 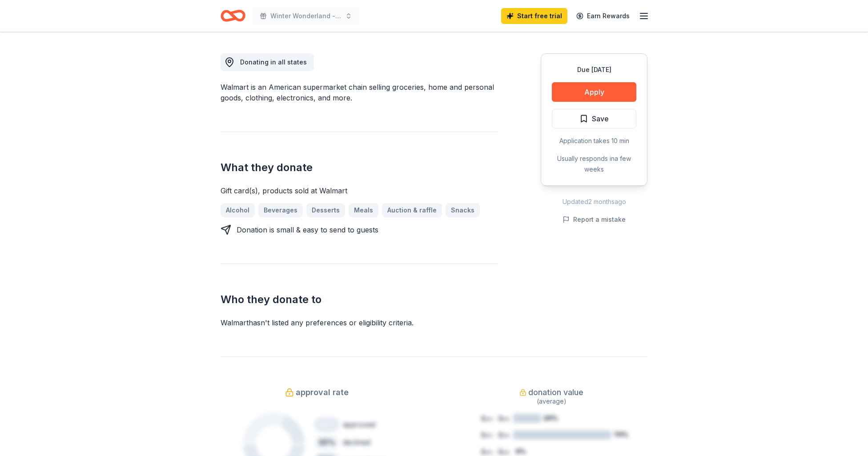 I want to click on div: Updated 2 months ago, so click(x=594, y=202).